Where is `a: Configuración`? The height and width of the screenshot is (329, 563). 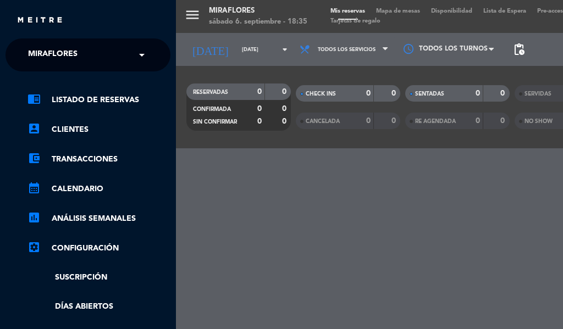
a: Configuración is located at coordinates (99, 248).